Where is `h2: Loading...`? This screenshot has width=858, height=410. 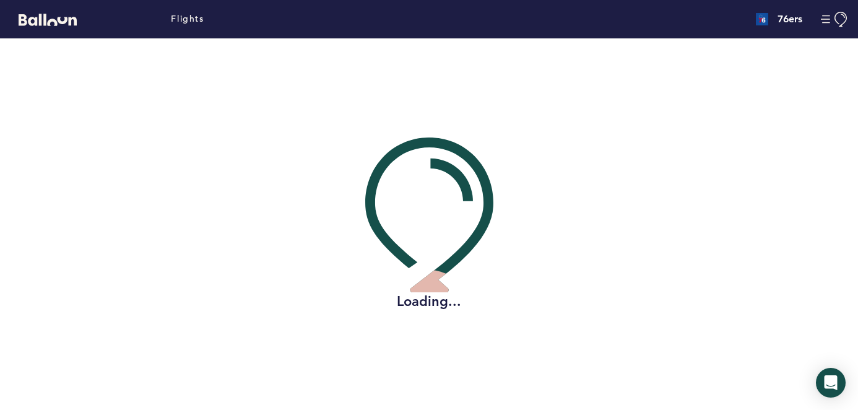
h2: Loading... is located at coordinates (429, 301).